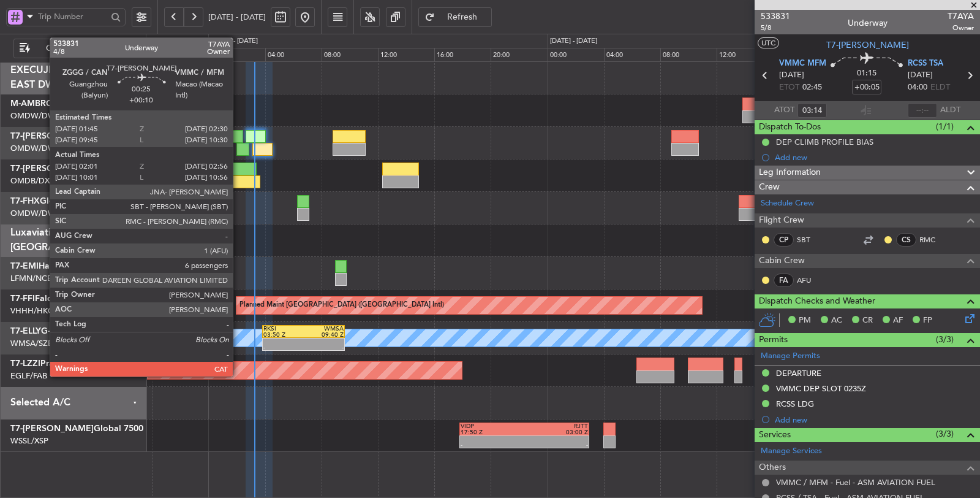 This screenshot has width=980, height=498. I want to click on div: RCSS LDG, so click(795, 403).